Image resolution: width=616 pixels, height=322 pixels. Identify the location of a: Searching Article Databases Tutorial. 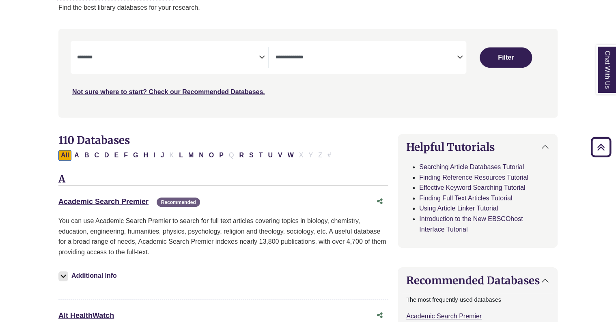
(472, 167).